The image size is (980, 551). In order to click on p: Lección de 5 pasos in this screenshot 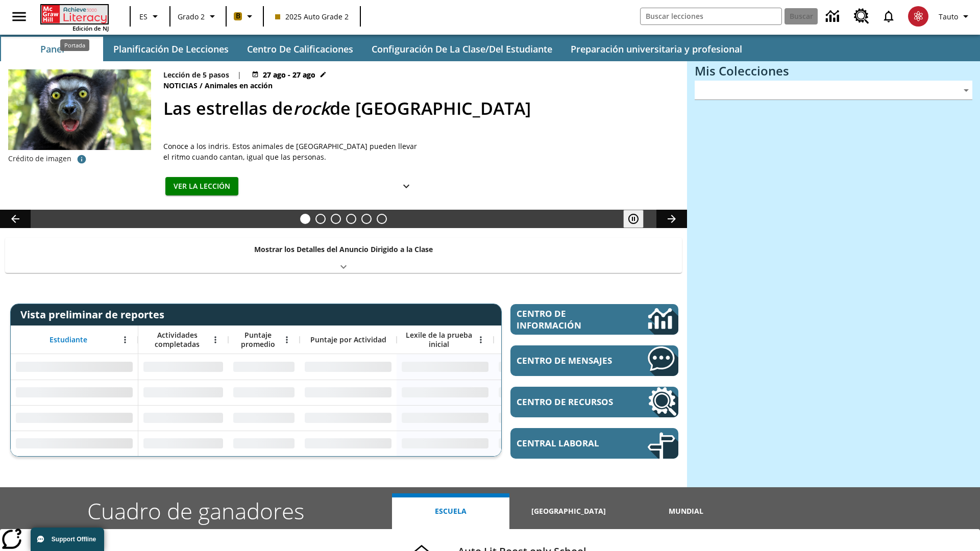, I will do `click(196, 75)`.